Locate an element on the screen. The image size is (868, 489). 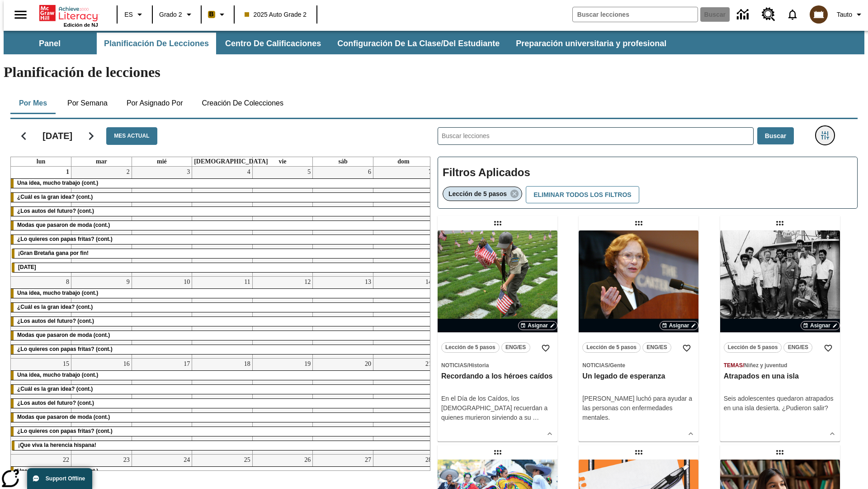
a: 24 de septiembre de 2025 is located at coordinates (187, 460).